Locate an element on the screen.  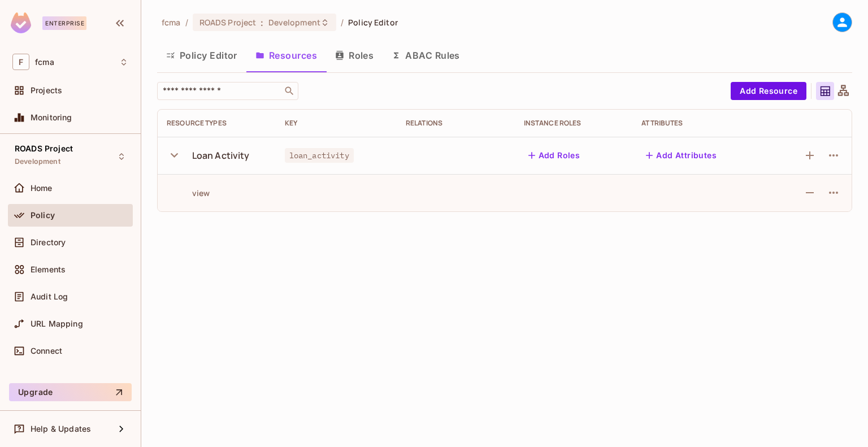
div: Relations is located at coordinates (456, 123).